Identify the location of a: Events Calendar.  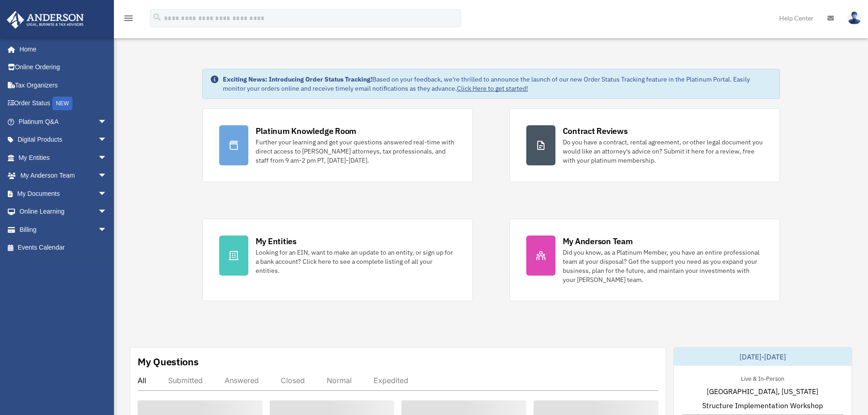
(63, 248).